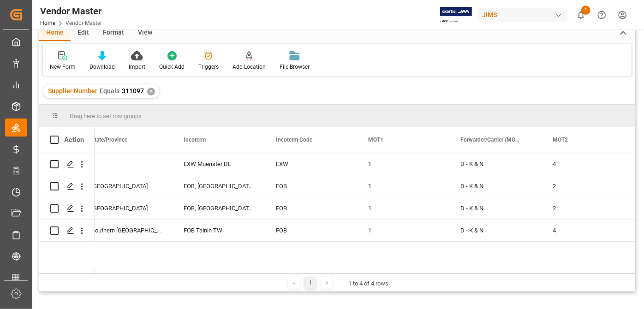 This screenshot has height=309, width=644. Describe the element at coordinates (376, 140) in the screenshot. I see `span: MOT1` at that location.